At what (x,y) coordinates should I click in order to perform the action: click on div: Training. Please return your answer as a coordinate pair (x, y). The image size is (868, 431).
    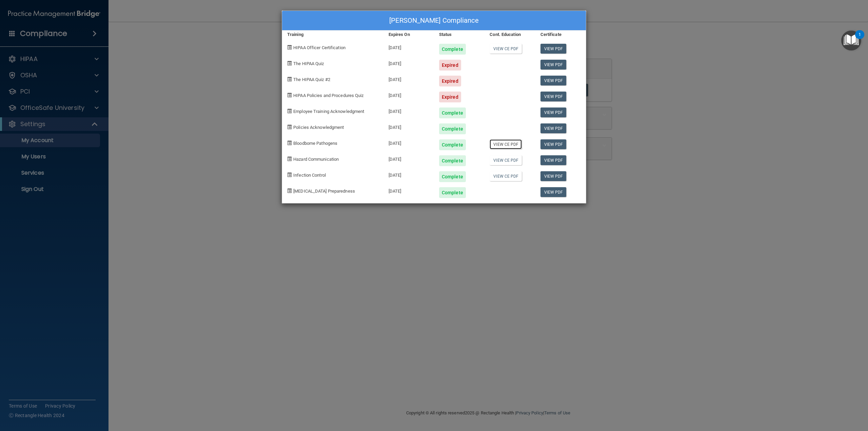
    Looking at the image, I should click on (333, 35).